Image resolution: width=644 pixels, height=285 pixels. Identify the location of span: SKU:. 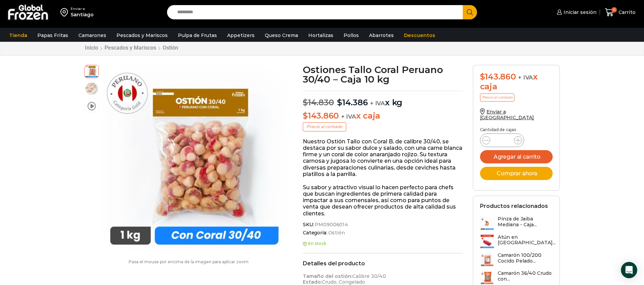
(383, 225).